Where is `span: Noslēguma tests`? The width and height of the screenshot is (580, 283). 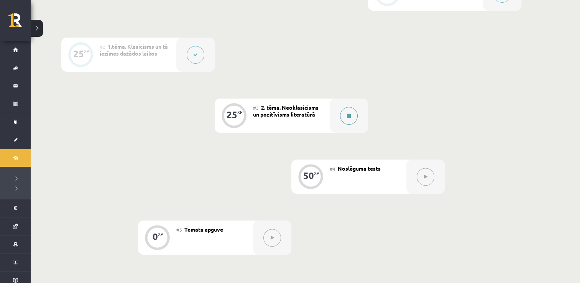 span: Noslēguma tests is located at coordinates (359, 168).